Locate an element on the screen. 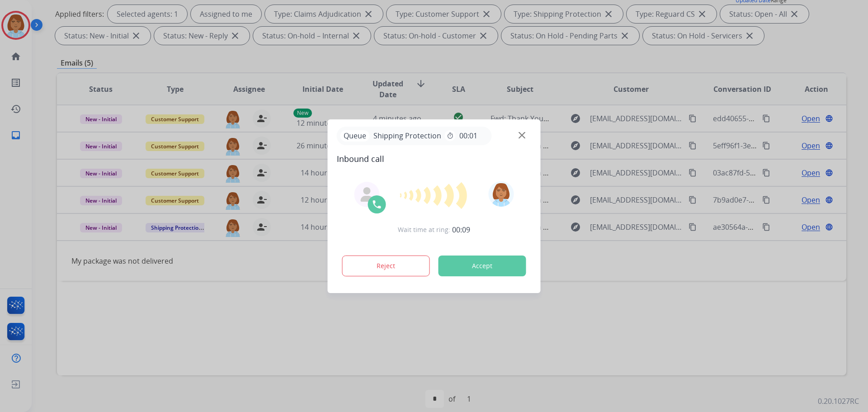  span: 00:01 is located at coordinates (468, 135).